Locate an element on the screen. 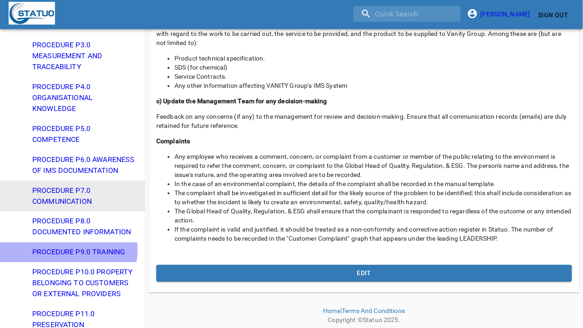 The width and height of the screenshot is (583, 328). p: Feedback on any concerns (if any) to the management for review and decision-making. Ensure that a... is located at coordinates (364, 121).